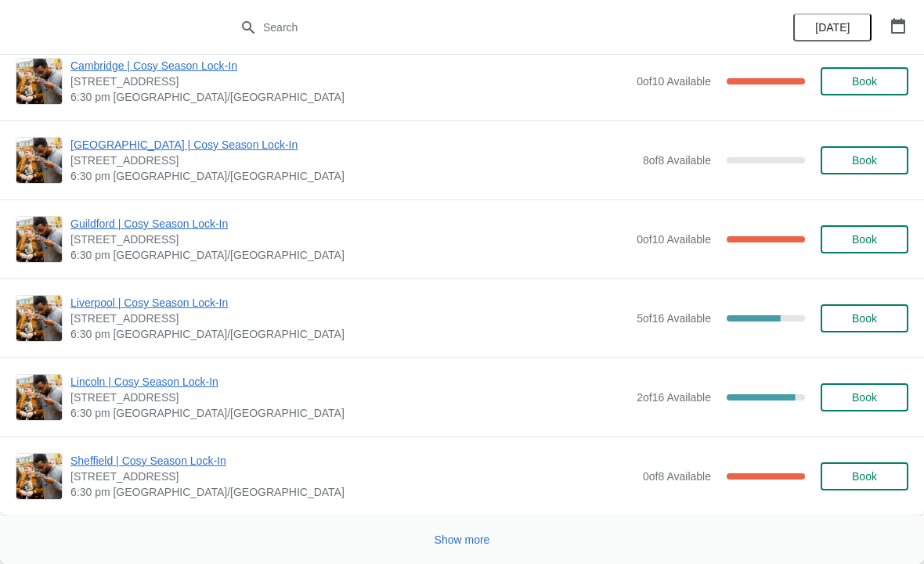 This screenshot has height=564, width=924. What do you see at coordinates (39, 319) in the screenshot?
I see `img: Liverpool | Cosy Season Lock-In | 106 Bold St, Liverpool , L1 4EZ | 6:30 pm Europe/London` at bounding box center [39, 319].